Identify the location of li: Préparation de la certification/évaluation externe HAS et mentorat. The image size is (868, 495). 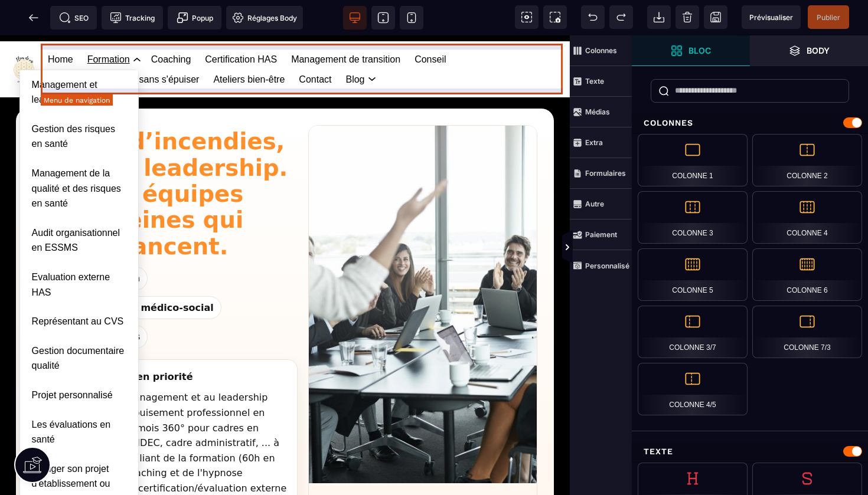
(171, 460).